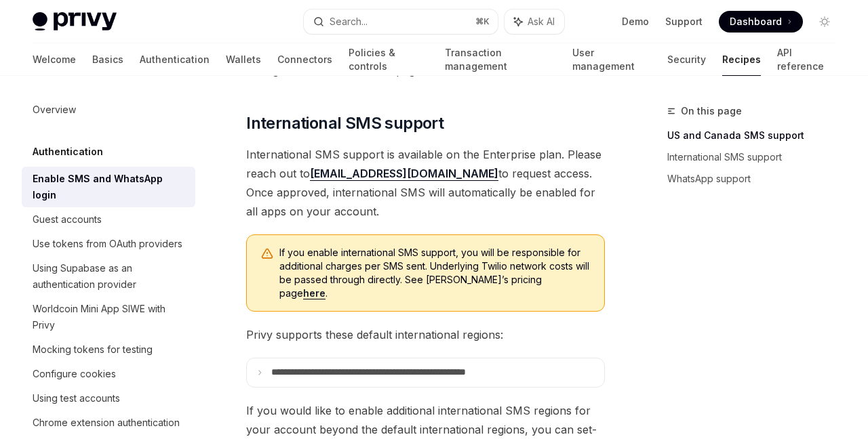  Describe the element at coordinates (760, 21) in the screenshot. I see `a: Dashboard` at that location.